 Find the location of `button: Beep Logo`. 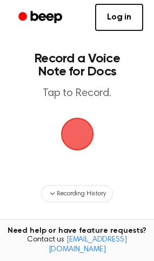

button: Beep Logo is located at coordinates (78, 134).